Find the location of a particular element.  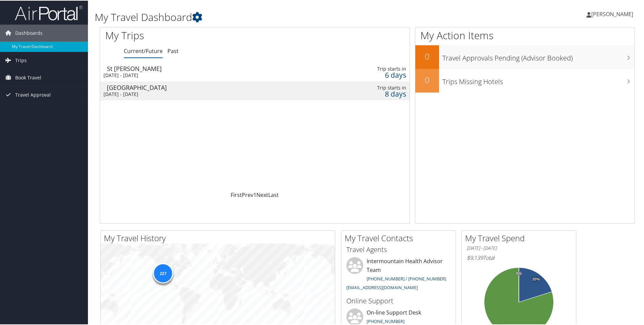

h2: My Travel Spend is located at coordinates (520, 238).